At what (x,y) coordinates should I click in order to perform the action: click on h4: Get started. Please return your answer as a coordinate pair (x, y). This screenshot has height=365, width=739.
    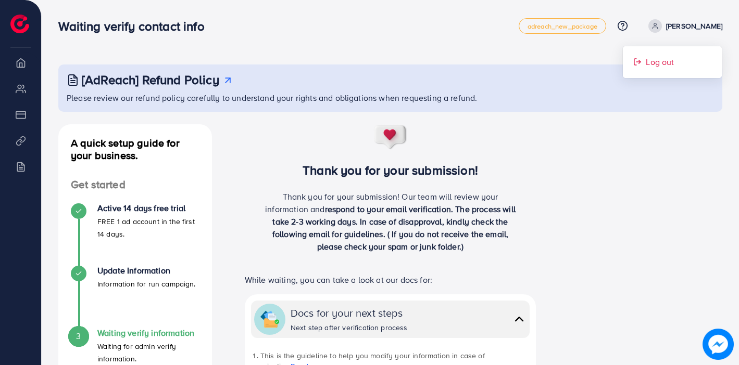
    Looking at the image, I should click on (135, 185).